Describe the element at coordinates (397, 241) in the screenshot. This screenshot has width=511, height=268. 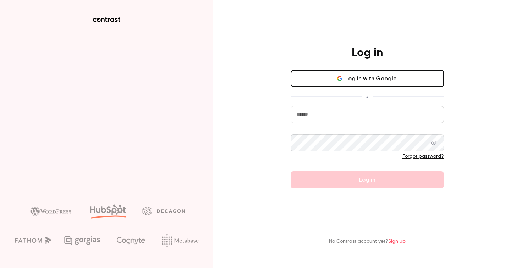
I see `a: Sign up` at that location.